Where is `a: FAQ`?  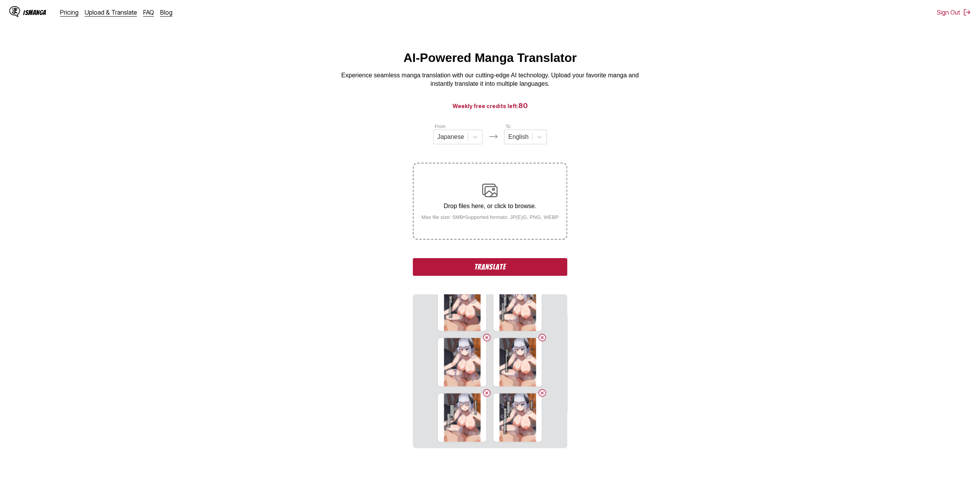 a: FAQ is located at coordinates (148, 12).